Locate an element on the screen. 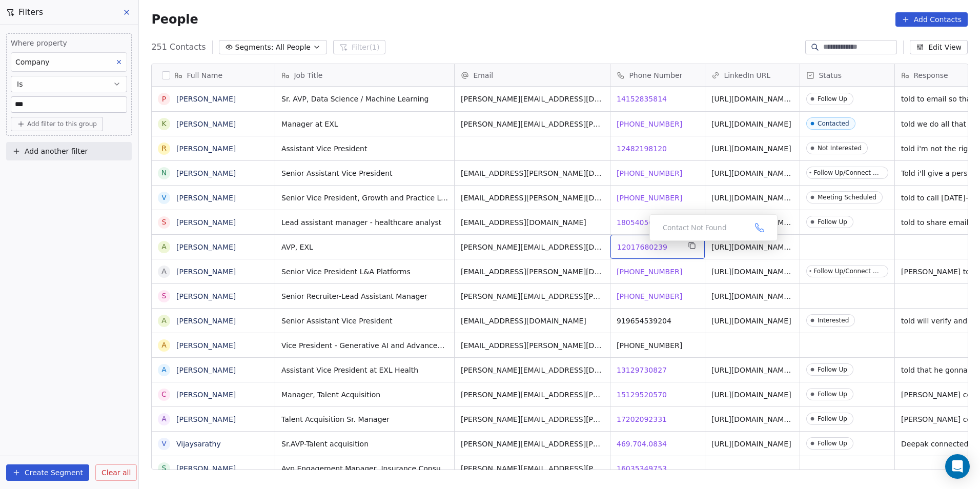 This screenshot has width=980, height=489. span: Sr.AVP-Talent acquisition is located at coordinates (364, 444).